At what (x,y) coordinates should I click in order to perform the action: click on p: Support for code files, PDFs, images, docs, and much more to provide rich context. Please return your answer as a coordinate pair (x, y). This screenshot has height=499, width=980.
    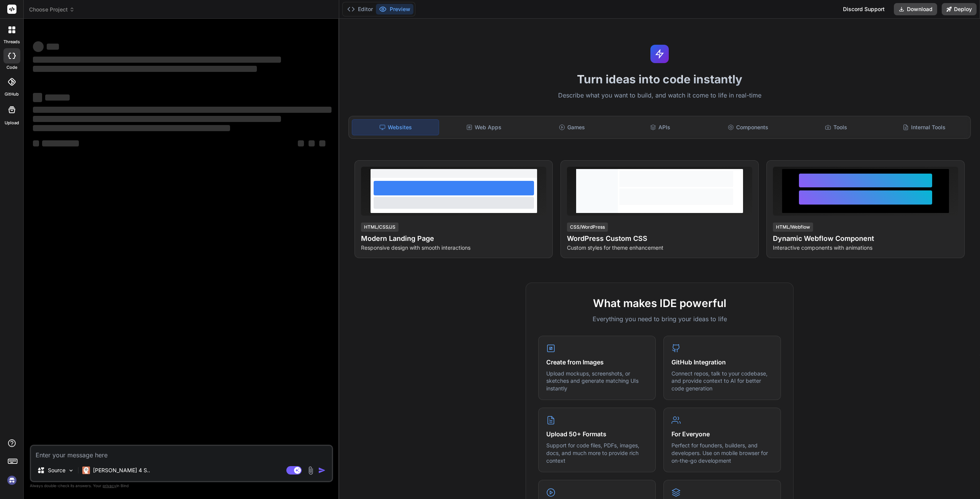
    Looking at the image, I should click on (597, 453).